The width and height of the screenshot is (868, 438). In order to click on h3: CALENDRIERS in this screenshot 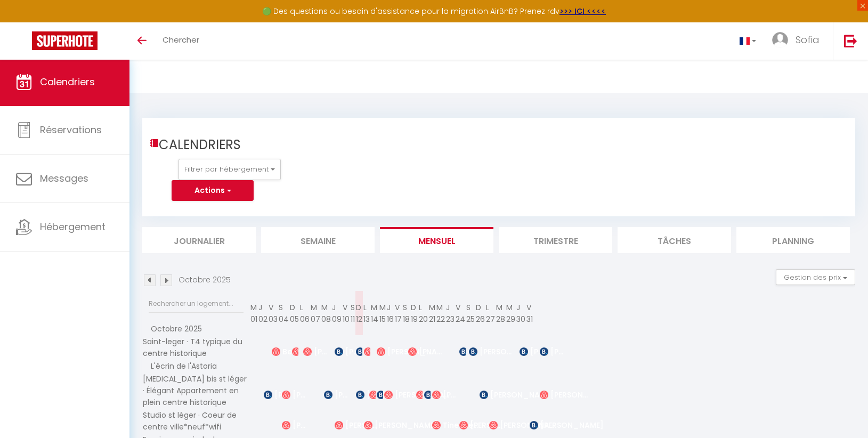, I will do `click(200, 145)`.